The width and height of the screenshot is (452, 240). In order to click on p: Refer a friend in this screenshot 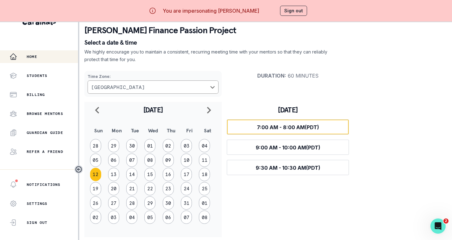, I will do `click(45, 152)`.